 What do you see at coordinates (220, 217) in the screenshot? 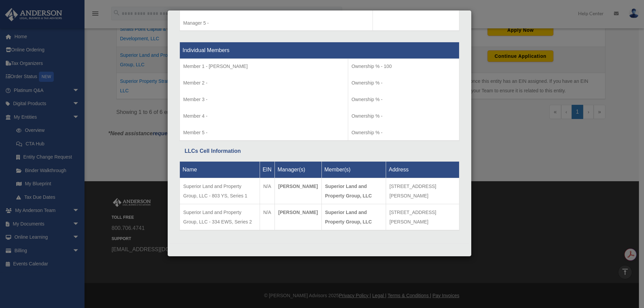
I see `td: Superior Land and Property Group, LLC - 334 EWS, Series 2` at bounding box center [220, 217].